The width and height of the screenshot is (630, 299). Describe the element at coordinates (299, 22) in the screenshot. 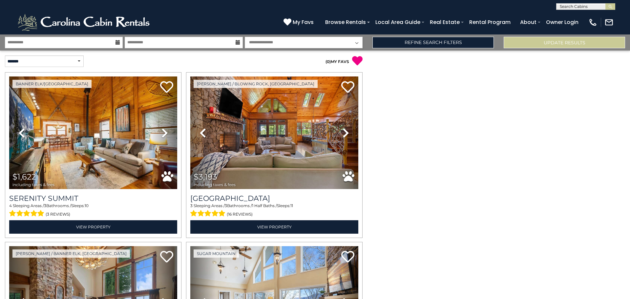

I see `a: My Favs` at that location.